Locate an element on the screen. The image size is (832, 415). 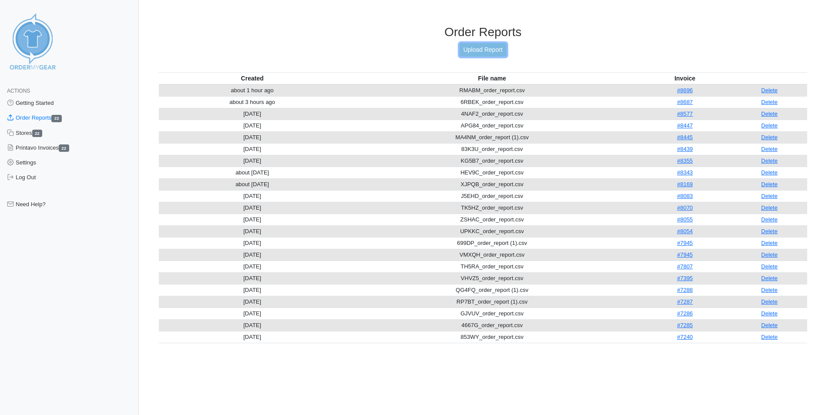
a: #8445 is located at coordinates (685, 137).